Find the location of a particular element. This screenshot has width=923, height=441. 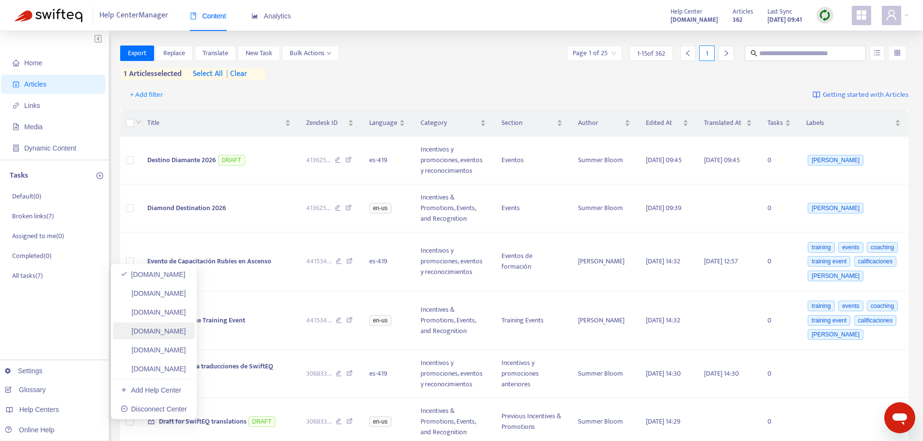

span: area-chart is located at coordinates (255, 16).